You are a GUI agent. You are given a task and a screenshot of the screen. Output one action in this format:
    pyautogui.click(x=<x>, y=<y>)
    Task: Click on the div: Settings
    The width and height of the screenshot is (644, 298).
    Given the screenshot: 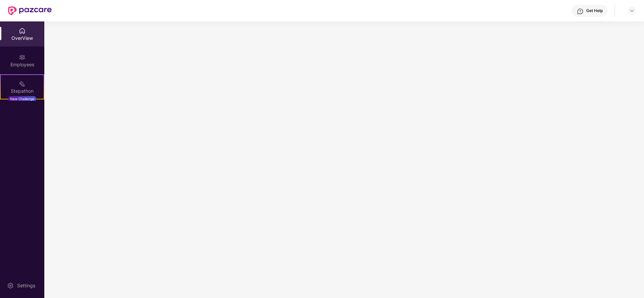 What is the action you would take?
    pyautogui.click(x=26, y=286)
    